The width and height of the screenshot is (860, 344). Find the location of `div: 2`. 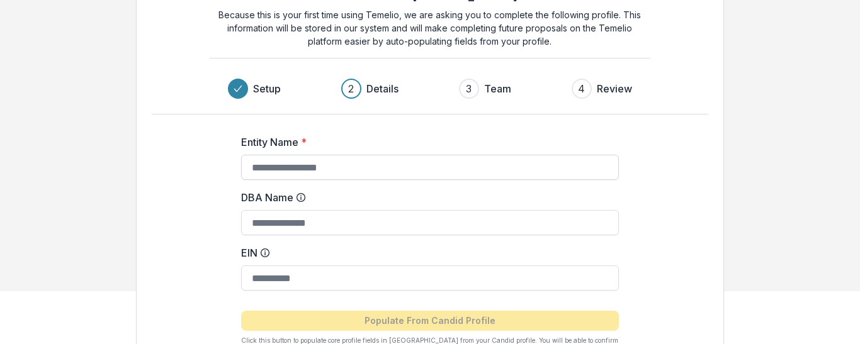

div: 2 is located at coordinates (351, 89).